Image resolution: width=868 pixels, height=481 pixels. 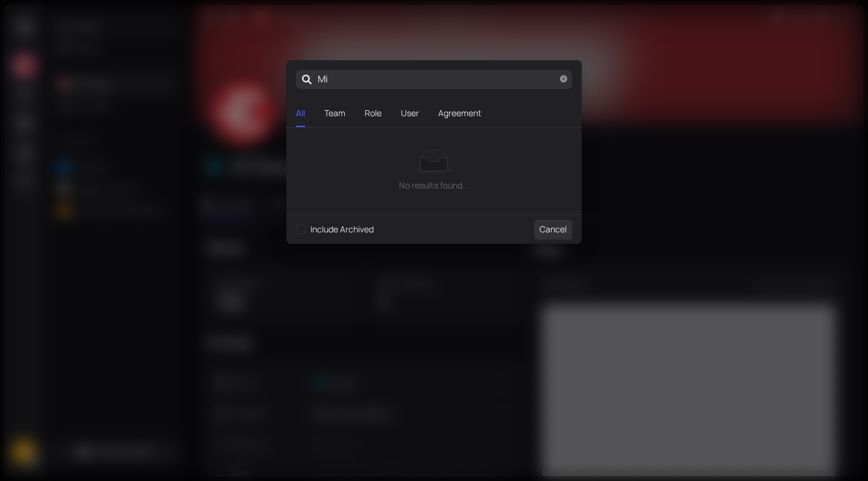 I want to click on div: All, so click(x=300, y=113).